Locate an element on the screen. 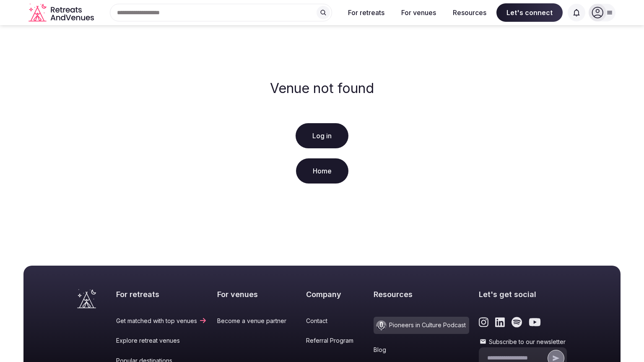 This screenshot has width=644, height=362. span: Pioneers in Culture Podcast is located at coordinates (421, 325).